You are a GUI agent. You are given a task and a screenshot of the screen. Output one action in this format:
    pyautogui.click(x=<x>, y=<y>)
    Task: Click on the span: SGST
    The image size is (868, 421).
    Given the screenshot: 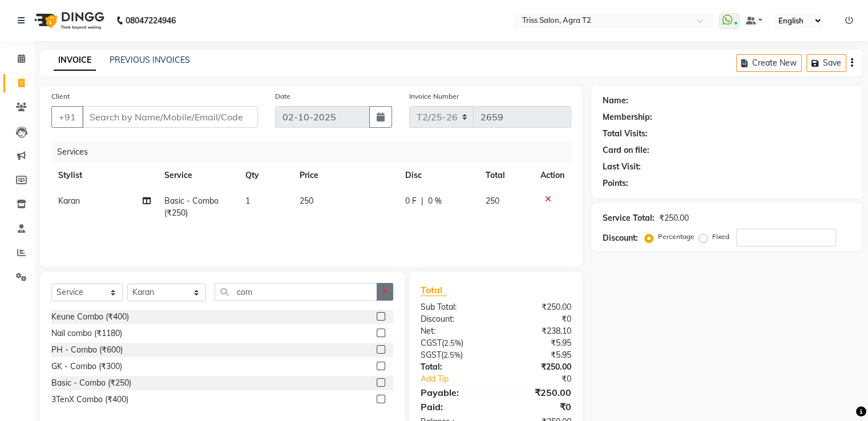 What is the action you would take?
    pyautogui.click(x=431, y=355)
    